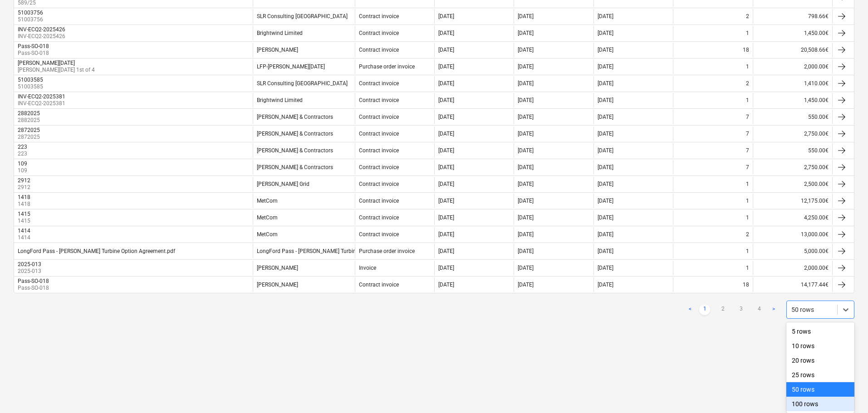  What do you see at coordinates (29, 113) in the screenshot?
I see `div: 2882025` at bounding box center [29, 113].